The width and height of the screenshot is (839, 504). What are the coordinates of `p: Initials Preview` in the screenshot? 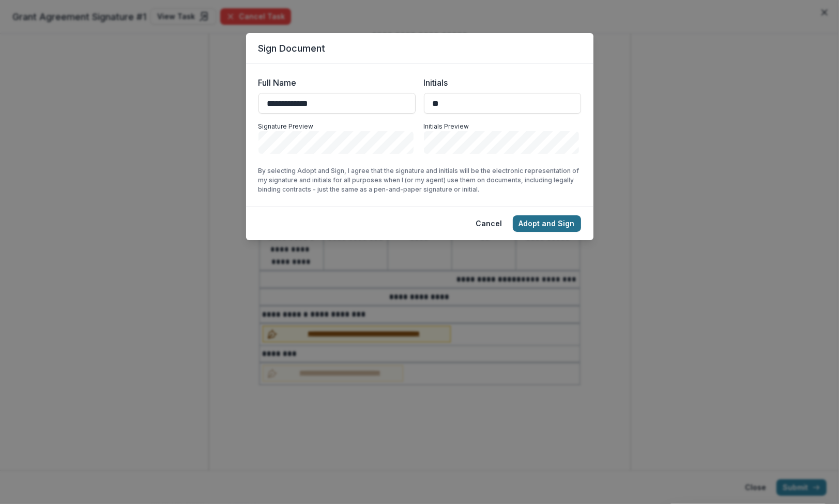 It's located at (502, 127).